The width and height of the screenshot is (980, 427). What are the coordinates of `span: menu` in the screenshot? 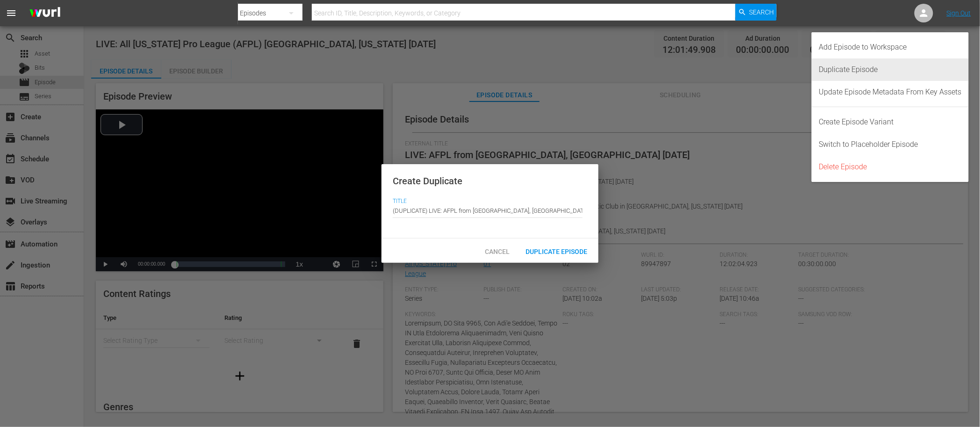 It's located at (11, 13).